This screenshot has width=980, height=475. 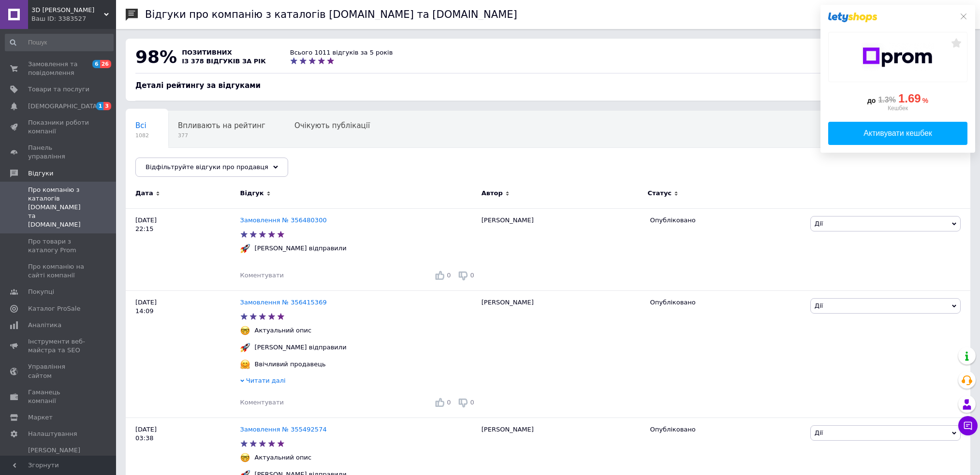 What do you see at coordinates (189, 166) in the screenshot?
I see `div: Опубліковані без коментаря` at bounding box center [189, 166].